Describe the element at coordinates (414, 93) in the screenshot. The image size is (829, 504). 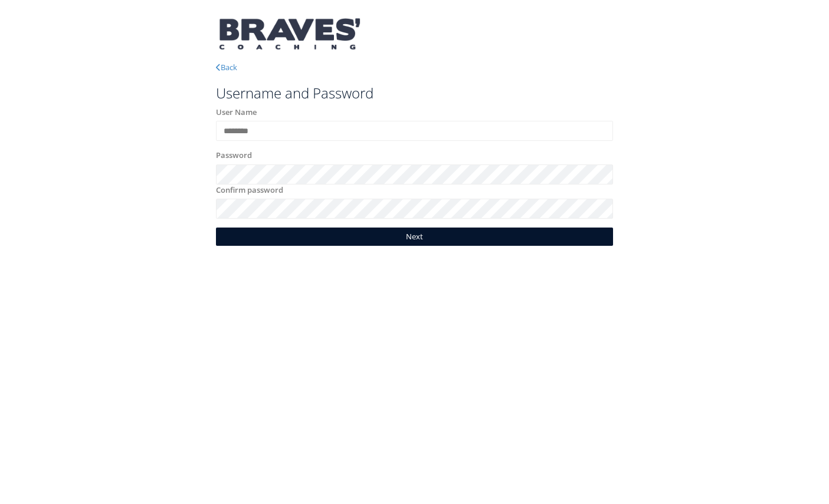
I see `h3: Username and Password` at that location.